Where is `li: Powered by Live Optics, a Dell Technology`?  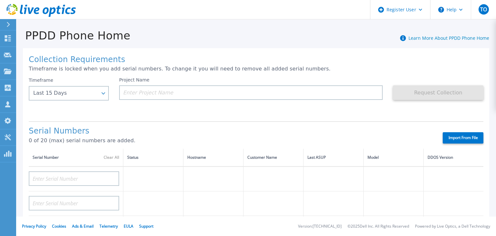
li: Powered by Live Optics, a Dell Technology is located at coordinates (452, 226).